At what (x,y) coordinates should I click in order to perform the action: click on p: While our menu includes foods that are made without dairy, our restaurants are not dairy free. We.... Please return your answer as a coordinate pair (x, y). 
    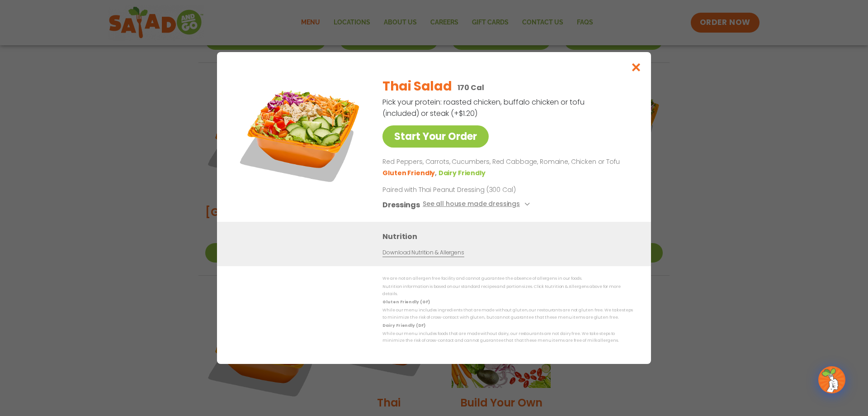
    Looking at the image, I should click on (508, 337).